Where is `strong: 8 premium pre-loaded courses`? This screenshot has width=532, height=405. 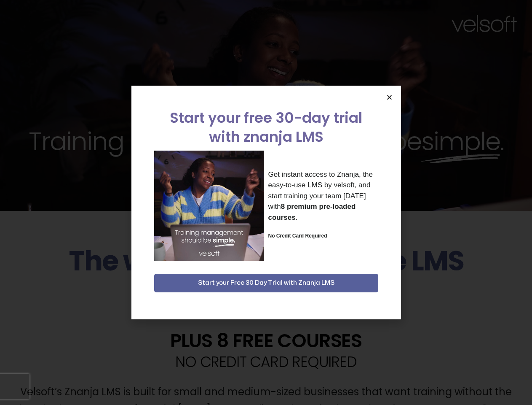 strong: 8 premium pre-loaded courses is located at coordinates (312, 212).